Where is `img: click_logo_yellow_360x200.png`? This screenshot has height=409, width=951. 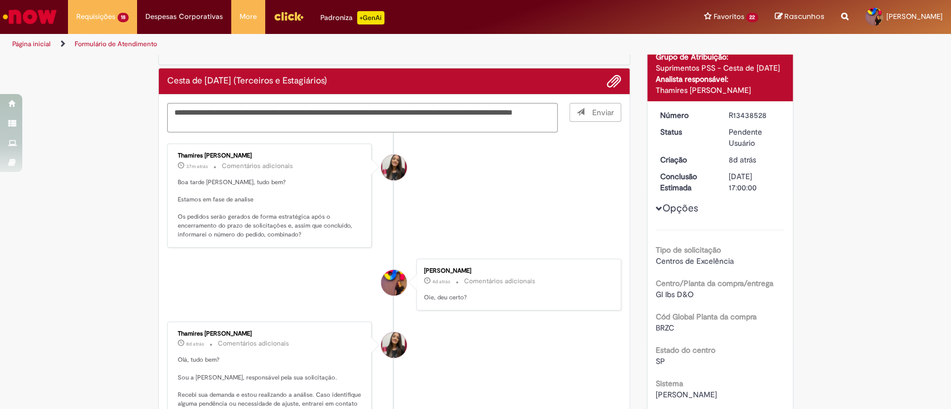 img: click_logo_yellow_360x200.png is located at coordinates (289, 16).